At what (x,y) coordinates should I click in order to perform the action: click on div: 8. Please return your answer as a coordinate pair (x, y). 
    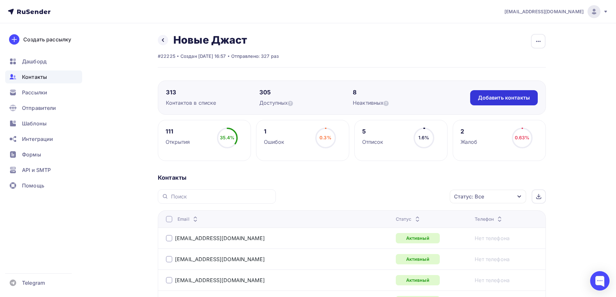
    Looking at the image, I should click on (399, 92).